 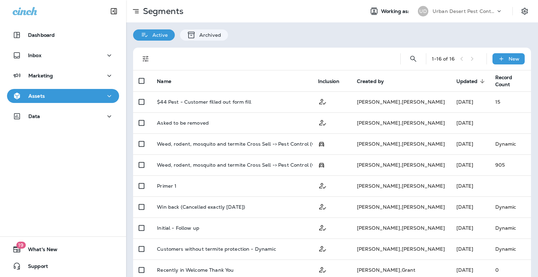 I want to click on div: UD, so click(x=423, y=11).